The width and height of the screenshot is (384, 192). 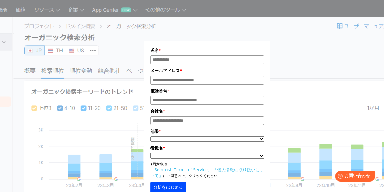 What do you see at coordinates (207, 111) in the screenshot?
I see `label: 会社名` at bounding box center [207, 111].